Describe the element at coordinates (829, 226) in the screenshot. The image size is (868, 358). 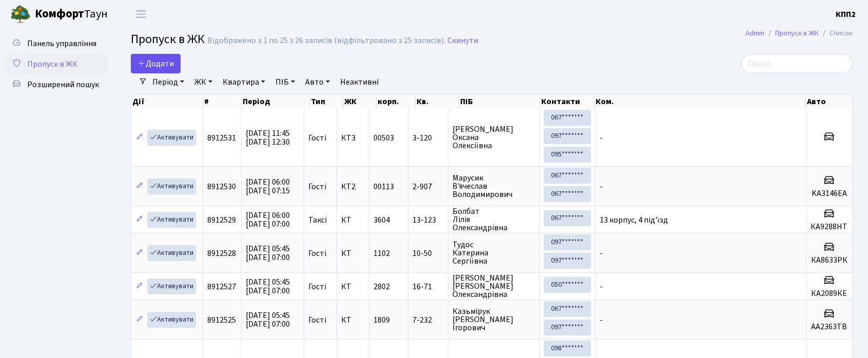
I see `h5: КА9288НТ` at that location.